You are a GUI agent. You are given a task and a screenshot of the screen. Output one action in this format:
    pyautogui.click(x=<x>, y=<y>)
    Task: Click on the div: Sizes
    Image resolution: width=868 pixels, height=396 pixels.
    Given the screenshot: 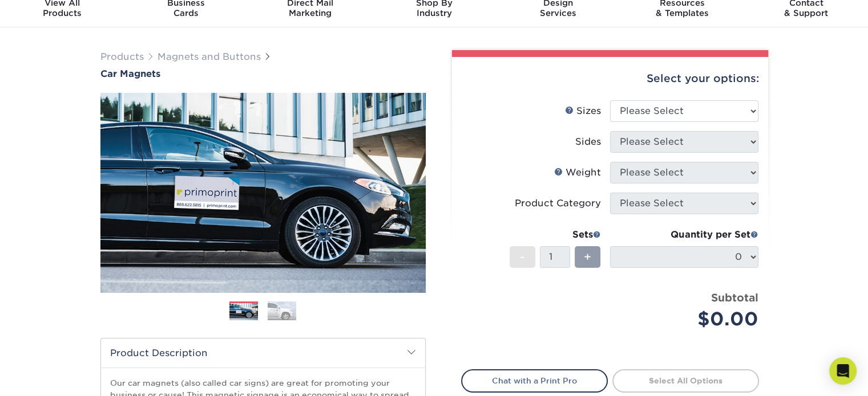 What is the action you would take?
    pyautogui.click(x=582, y=111)
    